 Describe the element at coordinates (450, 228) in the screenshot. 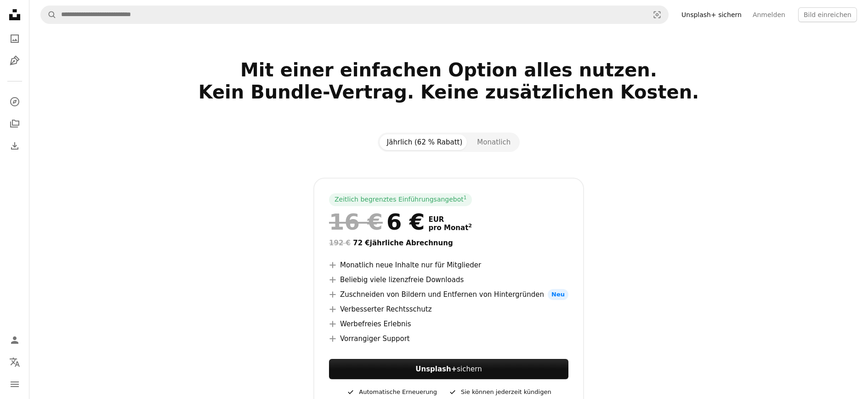

I see `span: pro Monat` at that location.